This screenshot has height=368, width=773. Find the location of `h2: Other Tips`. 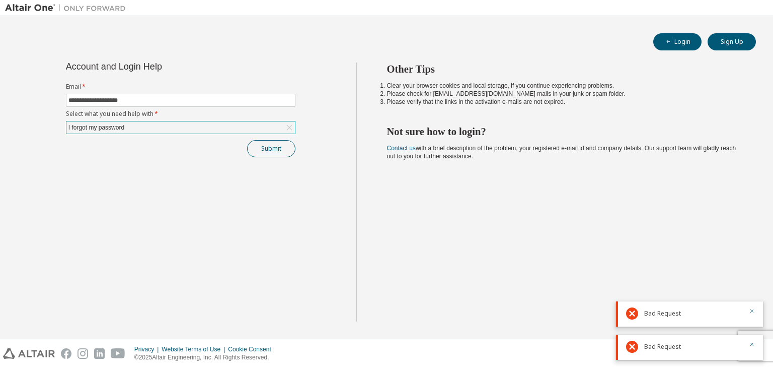

h2: Other Tips is located at coordinates (563, 69).